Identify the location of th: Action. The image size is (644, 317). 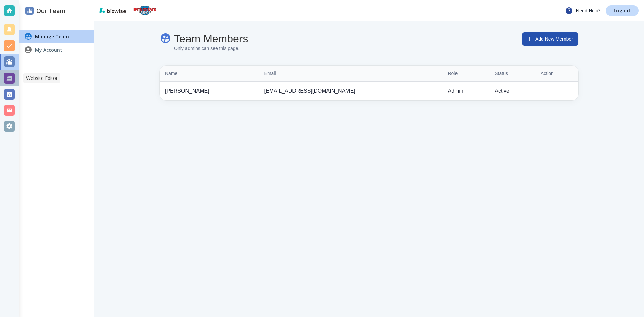
(557, 73).